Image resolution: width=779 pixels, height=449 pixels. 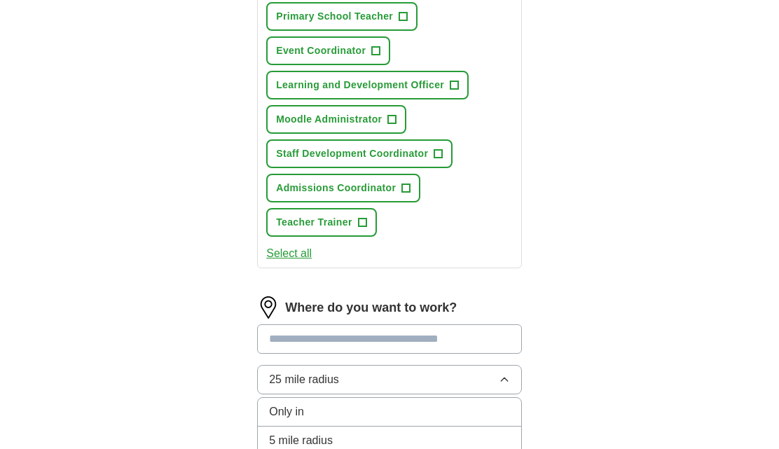 I want to click on button: 25 mile radius, so click(x=390, y=380).